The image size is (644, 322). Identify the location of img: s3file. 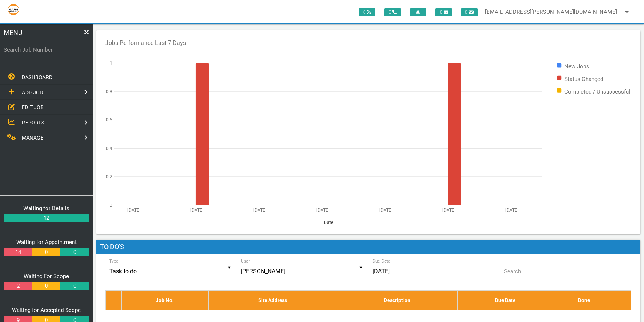
(13, 10).